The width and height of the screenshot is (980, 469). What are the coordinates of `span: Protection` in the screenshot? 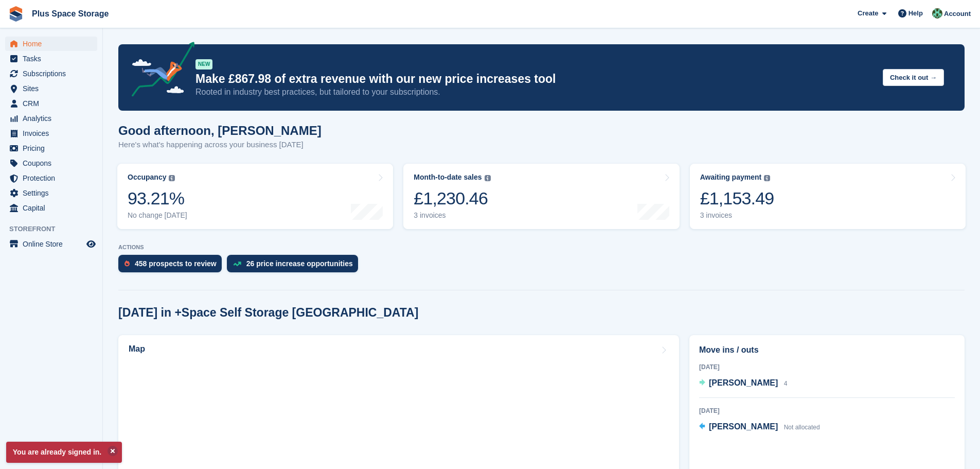 It's located at (53, 178).